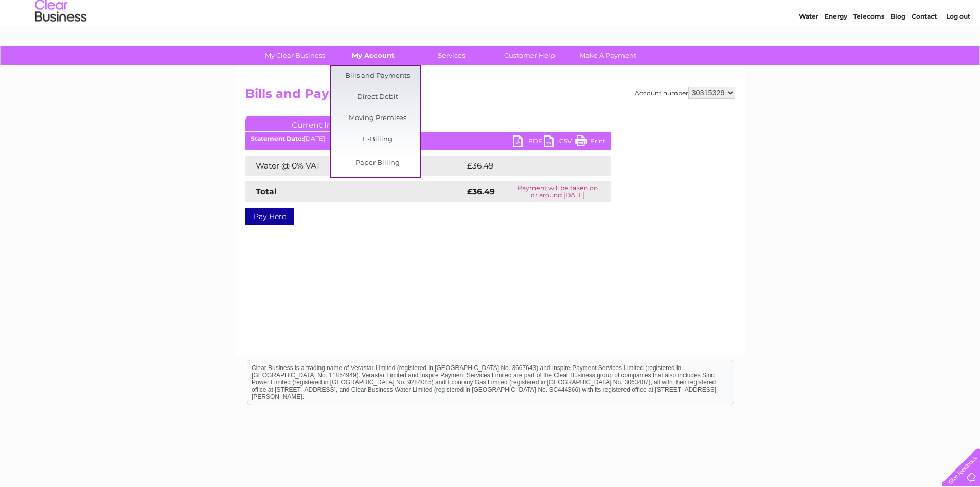 The height and width of the screenshot is (487, 980). What do you see at coordinates (377, 118) in the screenshot?
I see `a: Moving Premises` at bounding box center [377, 118].